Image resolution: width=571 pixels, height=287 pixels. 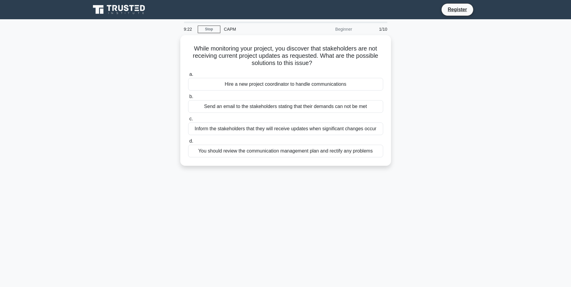 I want to click on div: Hire a new project coordinator to handle communications, so click(x=286, y=84).